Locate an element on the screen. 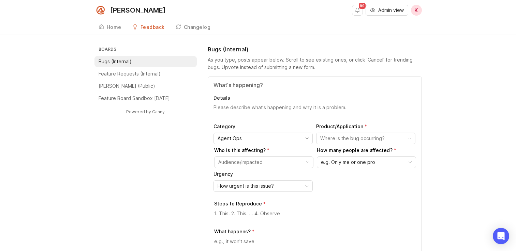  span: How urgent is this issue? is located at coordinates (245, 186).